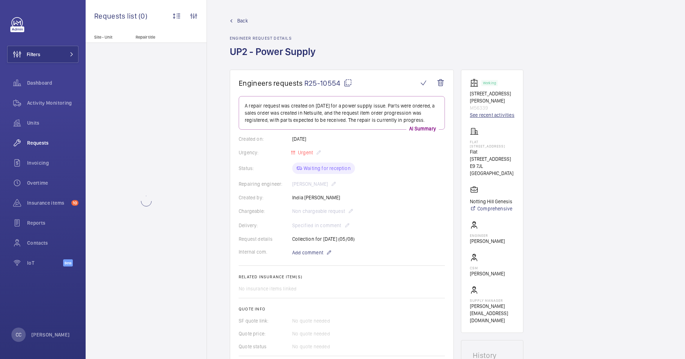  I want to click on button: Filters, so click(43, 54).